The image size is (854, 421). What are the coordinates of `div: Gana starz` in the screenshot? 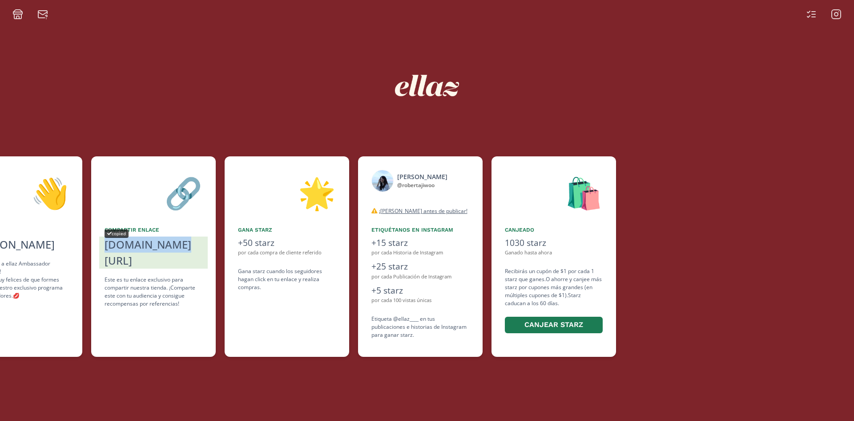 It's located at (287, 230).